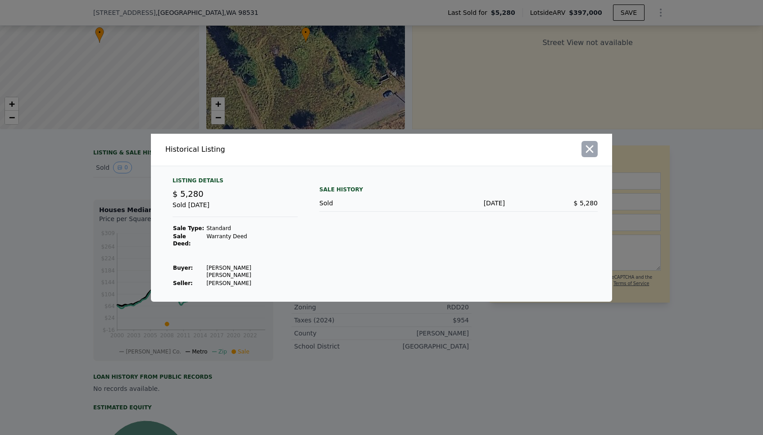 Image resolution: width=763 pixels, height=435 pixels. I want to click on td: Warranty Deed, so click(252, 240).